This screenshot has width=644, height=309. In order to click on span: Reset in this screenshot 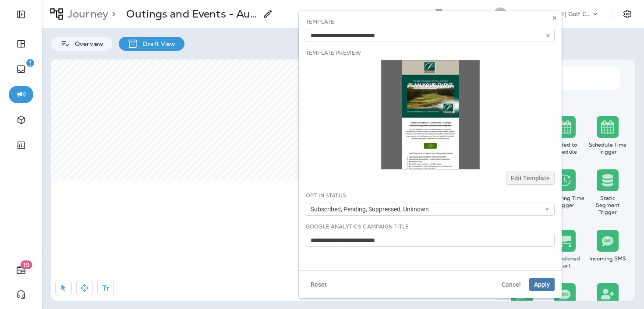, I will do `click(318, 284)`.